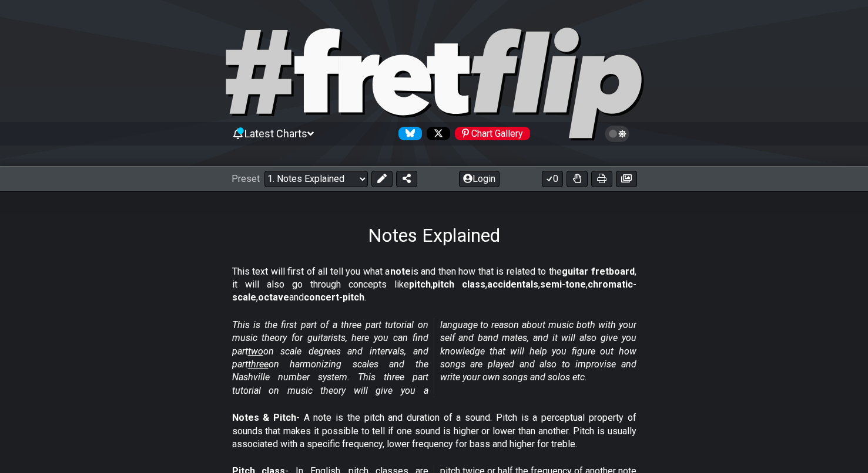 This screenshot has width=868, height=473. What do you see at coordinates (400, 271) in the screenshot?
I see `strong: note` at bounding box center [400, 271].